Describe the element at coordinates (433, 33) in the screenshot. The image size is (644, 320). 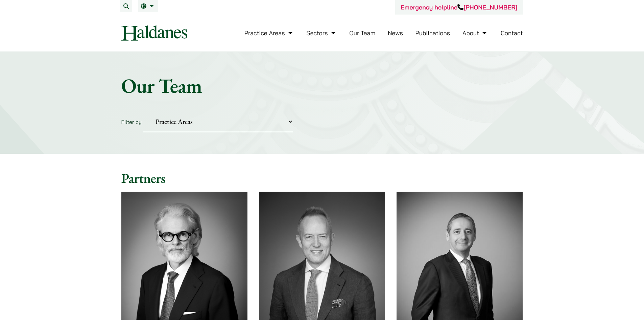
I see `a: Publications` at that location.